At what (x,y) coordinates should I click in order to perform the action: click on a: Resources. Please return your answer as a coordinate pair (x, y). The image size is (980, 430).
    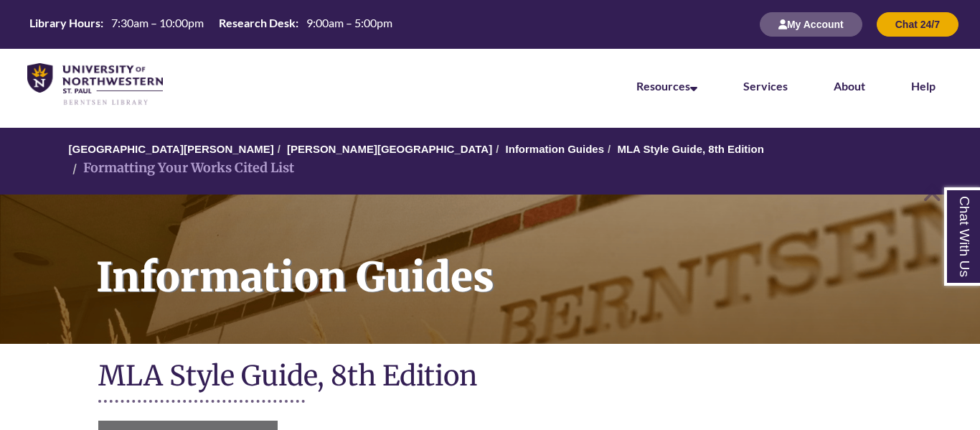
    Looking at the image, I should click on (667, 85).